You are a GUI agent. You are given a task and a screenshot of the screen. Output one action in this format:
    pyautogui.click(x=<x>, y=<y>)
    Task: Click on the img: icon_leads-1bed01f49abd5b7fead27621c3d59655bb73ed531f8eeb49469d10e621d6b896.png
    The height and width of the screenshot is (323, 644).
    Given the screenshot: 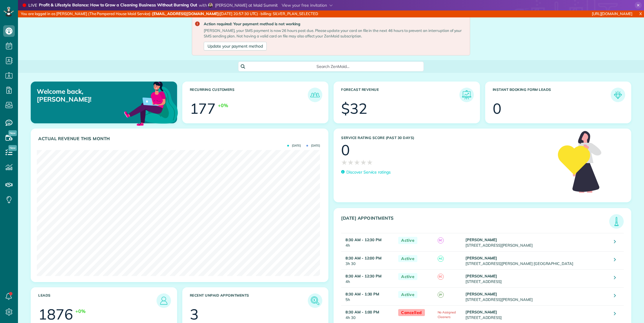 What is the action you would take?
    pyautogui.click(x=163, y=300)
    